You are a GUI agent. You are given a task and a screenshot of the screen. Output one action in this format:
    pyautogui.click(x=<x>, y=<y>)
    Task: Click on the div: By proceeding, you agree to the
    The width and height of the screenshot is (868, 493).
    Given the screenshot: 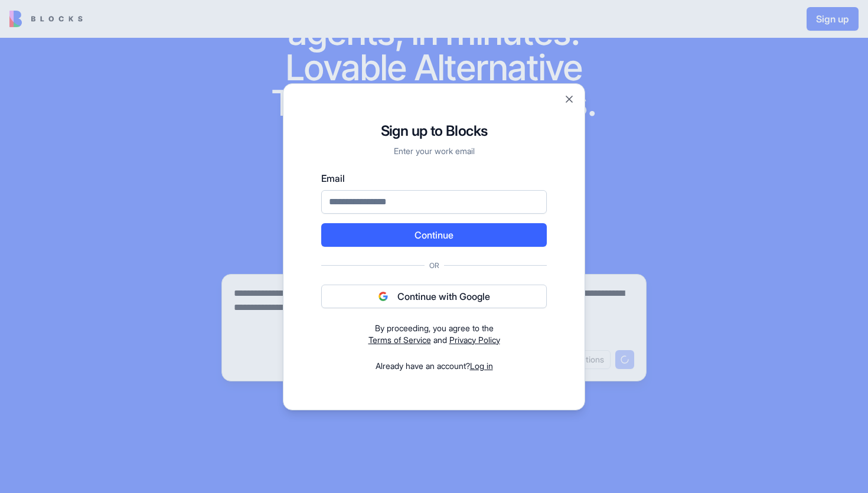 What is the action you would take?
    pyautogui.click(x=434, y=328)
    